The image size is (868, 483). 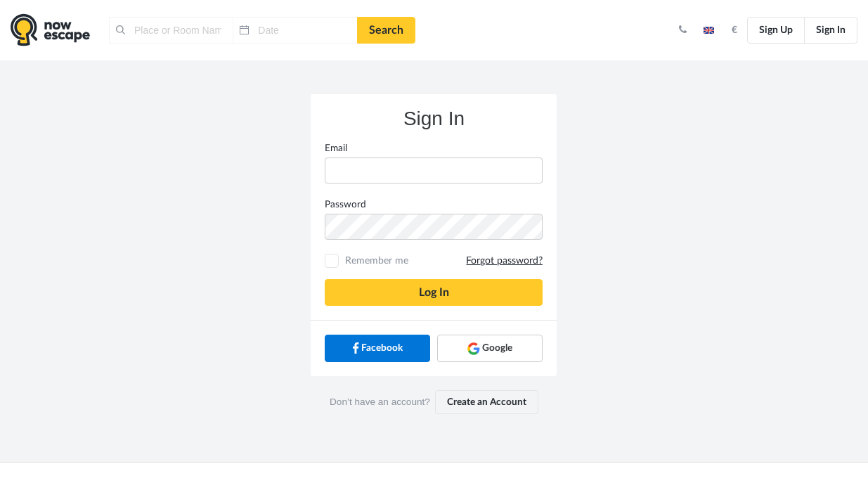 What do you see at coordinates (442, 261) in the screenshot?
I see `span: Remember me` at bounding box center [442, 261].